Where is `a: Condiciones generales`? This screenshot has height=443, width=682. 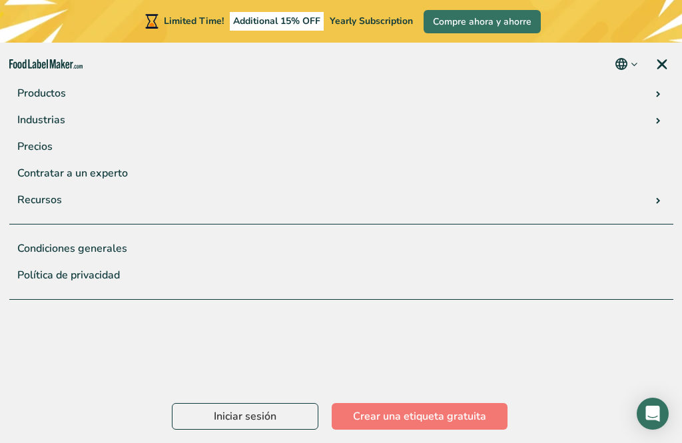
a: Condiciones generales is located at coordinates (341, 248).